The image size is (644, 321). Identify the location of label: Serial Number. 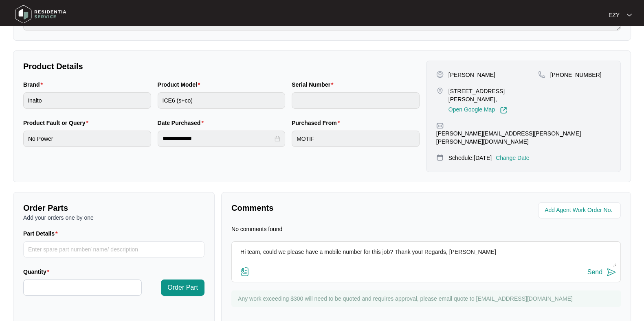
(314, 85).